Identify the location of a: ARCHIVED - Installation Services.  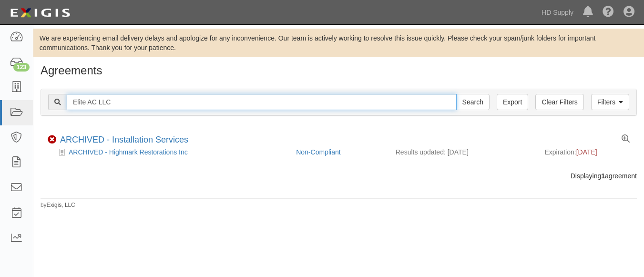
(124, 140).